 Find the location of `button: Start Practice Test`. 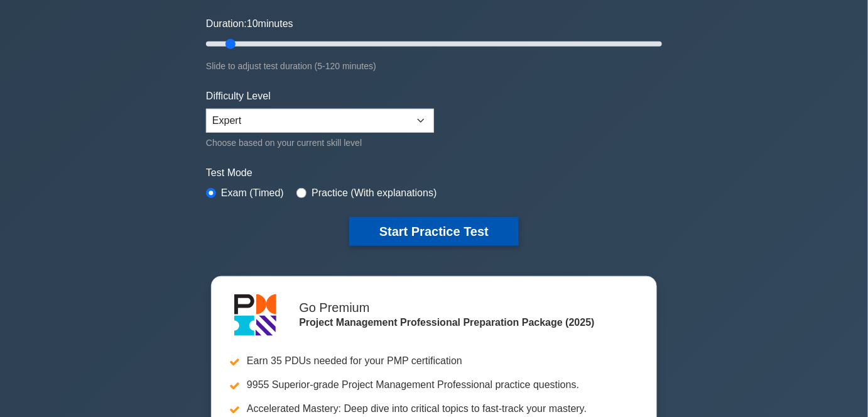

button: Start Practice Test is located at coordinates (434, 231).